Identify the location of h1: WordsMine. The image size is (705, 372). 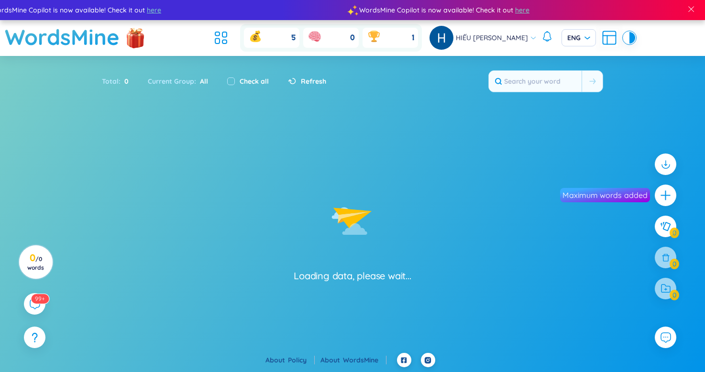
(62, 37).